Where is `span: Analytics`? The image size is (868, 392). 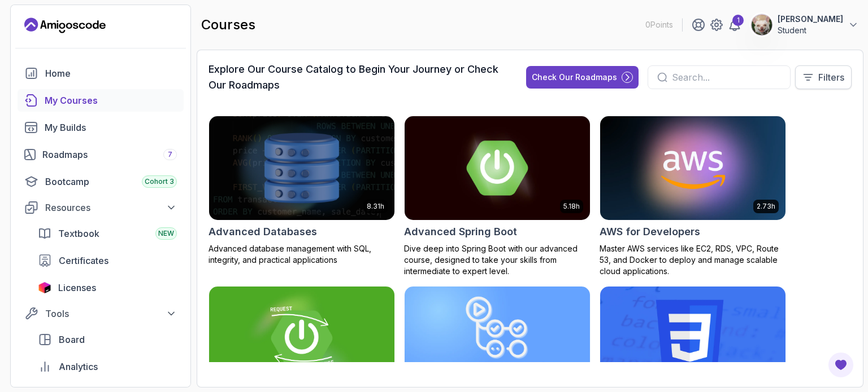 span: Analytics is located at coordinates (78, 367).